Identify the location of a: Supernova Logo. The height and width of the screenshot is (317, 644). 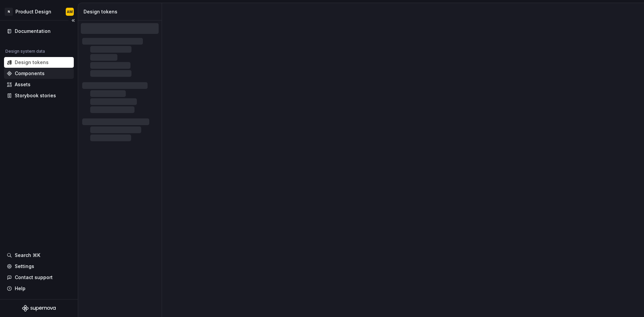
(39, 309).